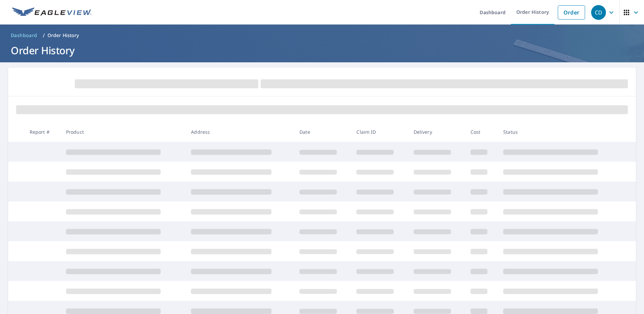 The width and height of the screenshot is (644, 314). What do you see at coordinates (322, 132) in the screenshot?
I see `th: Date` at bounding box center [322, 132].